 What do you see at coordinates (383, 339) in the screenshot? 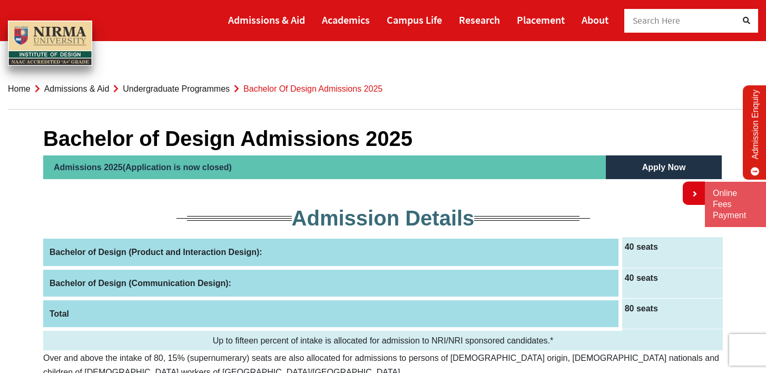
I see `td: Up to fifteen percent of intake is allocated for admission to NRI/NRI sponsored candidates.` at bounding box center [383, 339].